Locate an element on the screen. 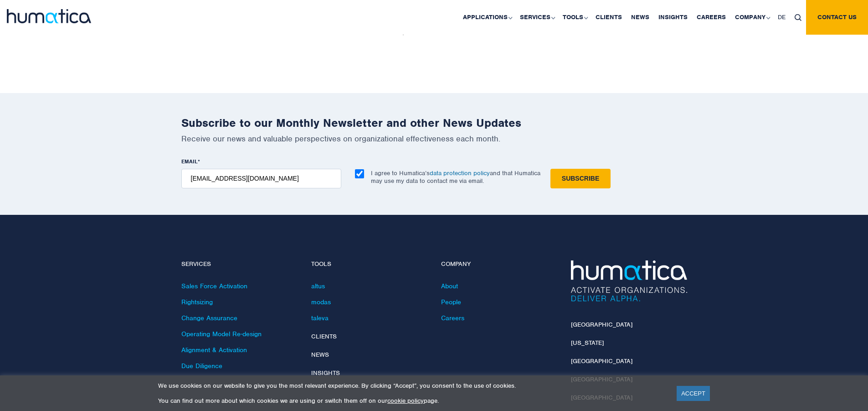  a: Sales Force Activation is located at coordinates (214, 286).